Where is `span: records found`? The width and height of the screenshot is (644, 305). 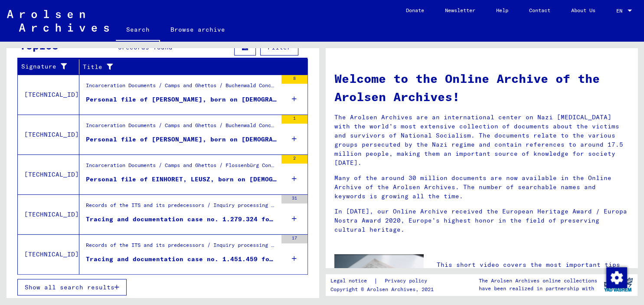 span: records found is located at coordinates (147, 47).